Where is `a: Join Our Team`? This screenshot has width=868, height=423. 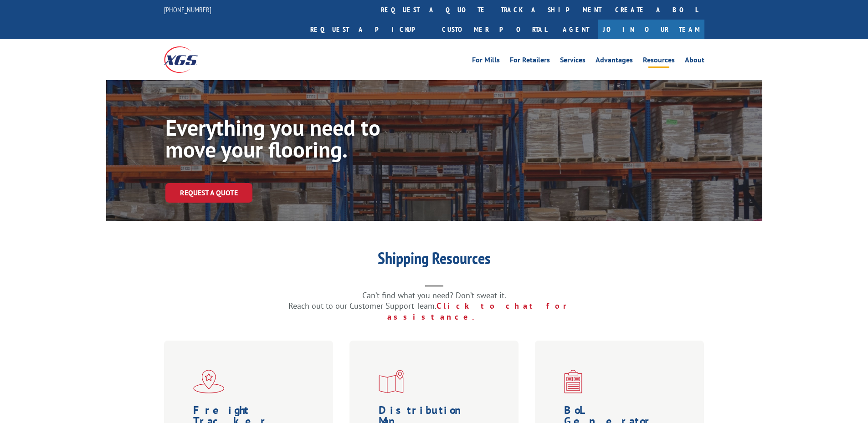
a: Join Our Team is located at coordinates (651, 29).